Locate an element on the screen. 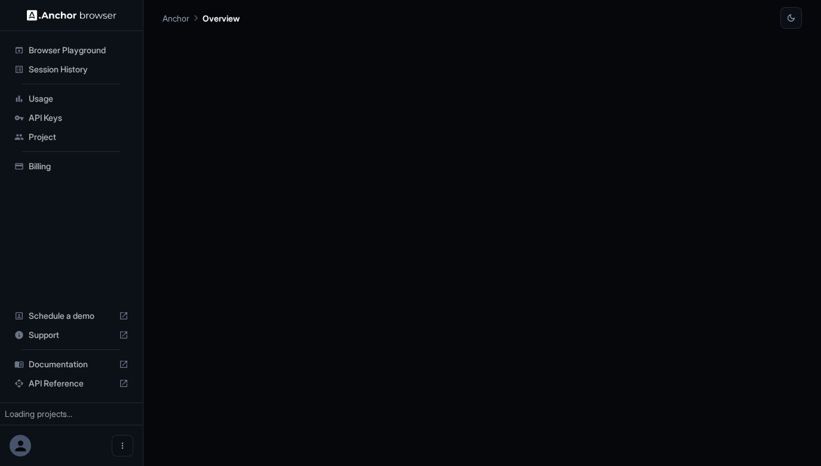 This screenshot has width=821, height=466. span: Support is located at coordinates (71, 335).